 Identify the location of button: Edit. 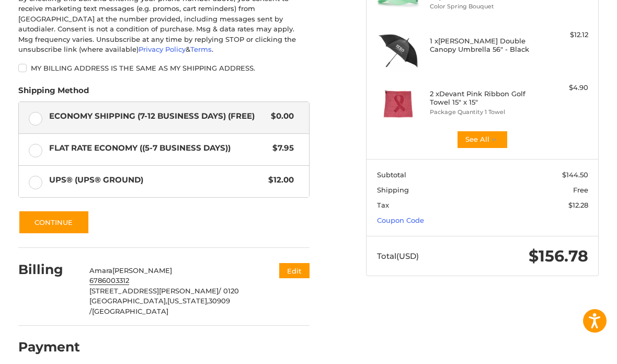
(295, 270).